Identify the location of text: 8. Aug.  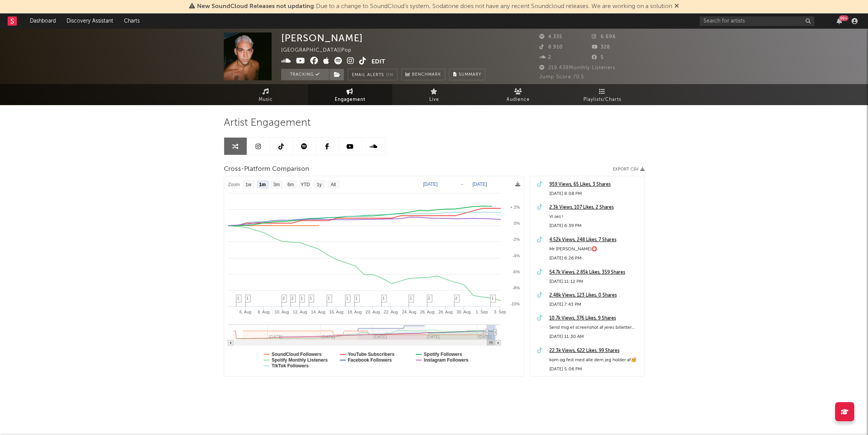
(263, 312).